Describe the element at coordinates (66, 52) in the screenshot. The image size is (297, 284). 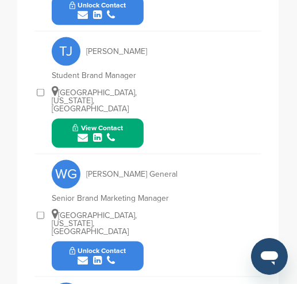
I see `span: TJ` at that location.